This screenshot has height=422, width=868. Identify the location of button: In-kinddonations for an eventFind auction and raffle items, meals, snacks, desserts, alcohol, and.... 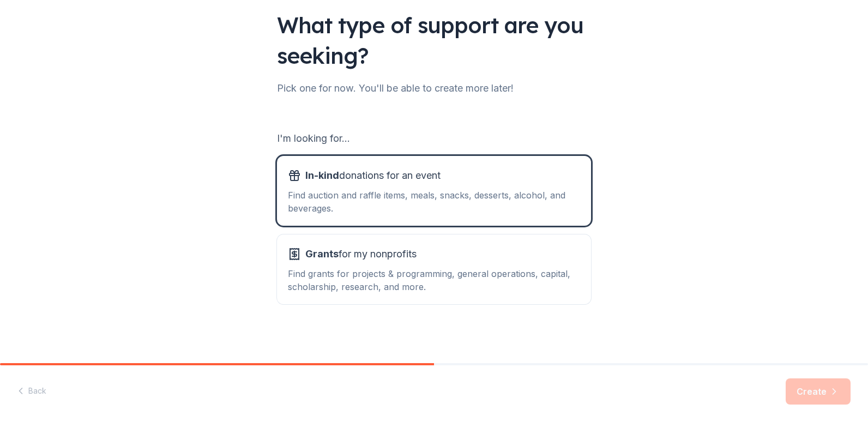
(434, 191).